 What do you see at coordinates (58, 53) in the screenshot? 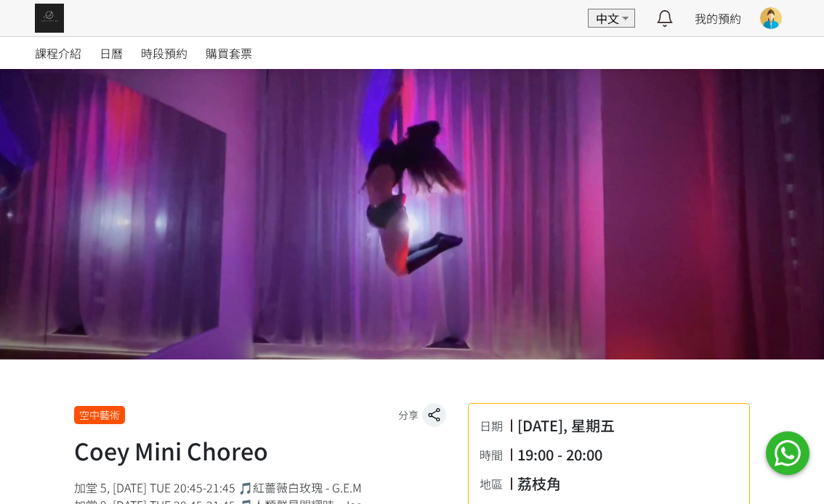
I see `span: 課程介紹` at bounding box center [58, 53].